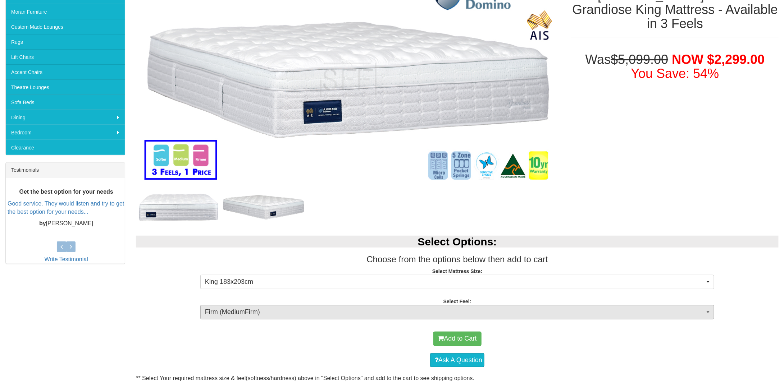 The height and width of the screenshot is (383, 784). Describe the element at coordinates (457, 361) in the screenshot. I see `a: Ask A Question` at that location.